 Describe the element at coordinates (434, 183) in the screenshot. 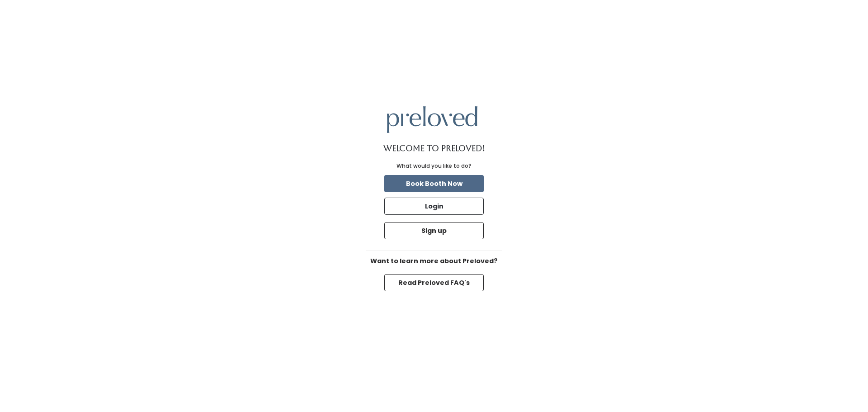

I see `button: Book Booth Now` at that location.